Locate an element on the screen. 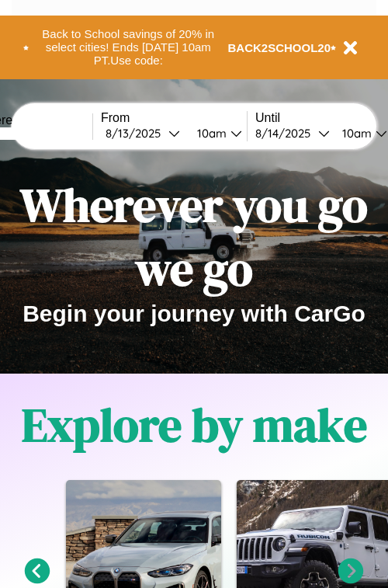 The image size is (388, 588). div: 8 / 14 / 2025 is located at coordinates (286, 133).